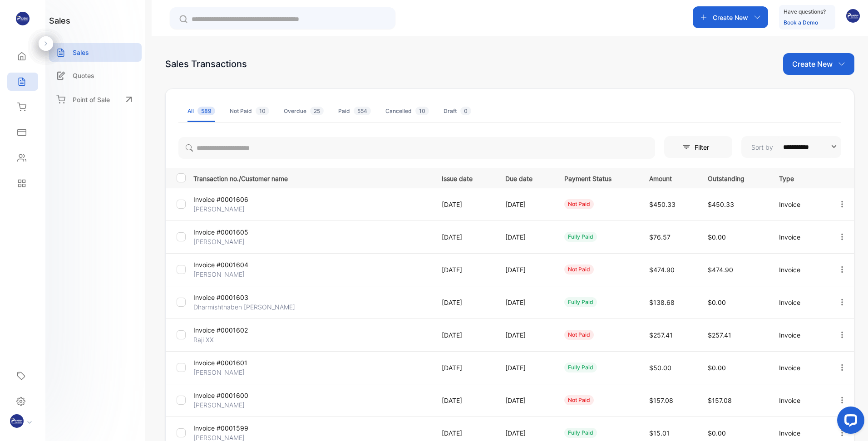 The width and height of the screenshot is (868, 441). Describe the element at coordinates (249, 111) in the screenshot. I see `div: Not Paid` at that location.